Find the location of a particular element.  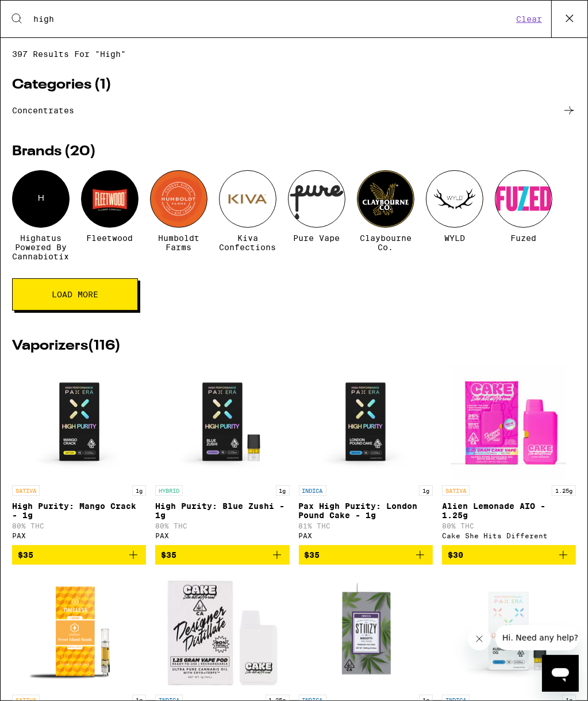

a: Open page for High Purity: Mango Crack - 1g from PAX is located at coordinates (79, 455).